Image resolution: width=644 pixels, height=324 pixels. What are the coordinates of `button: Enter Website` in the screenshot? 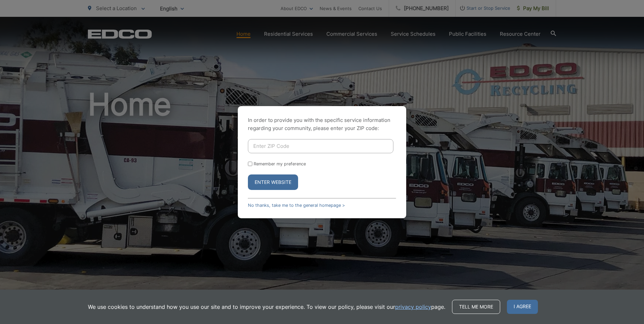 It's located at (273, 182).